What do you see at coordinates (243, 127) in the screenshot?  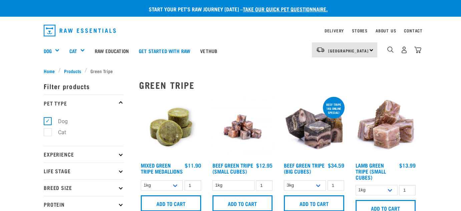 I see `img: Beef Tripe Bites 1634` at bounding box center [243, 127].